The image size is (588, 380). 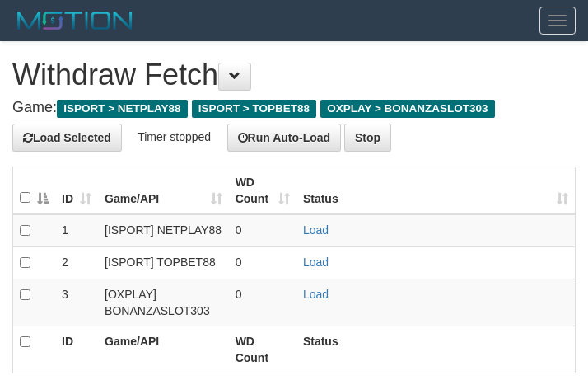 I want to click on span: ISPORT > TOPBET88, so click(x=253, y=109).